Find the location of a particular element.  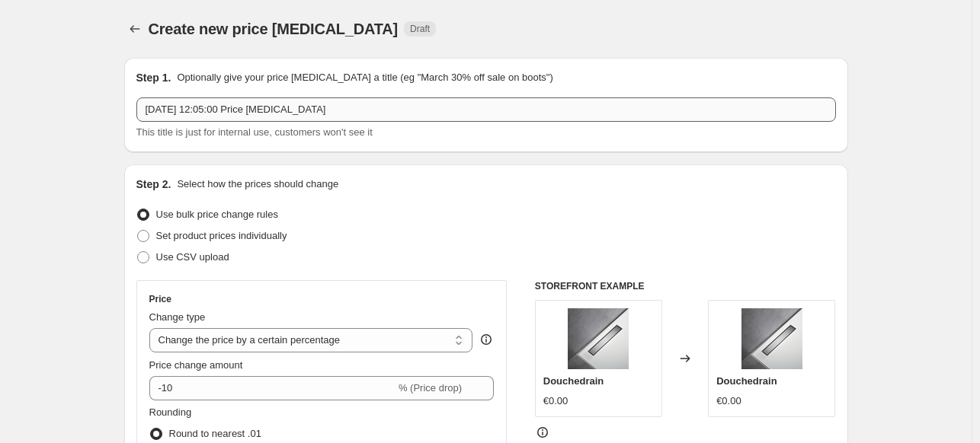

span: Change type is located at coordinates (177, 317).